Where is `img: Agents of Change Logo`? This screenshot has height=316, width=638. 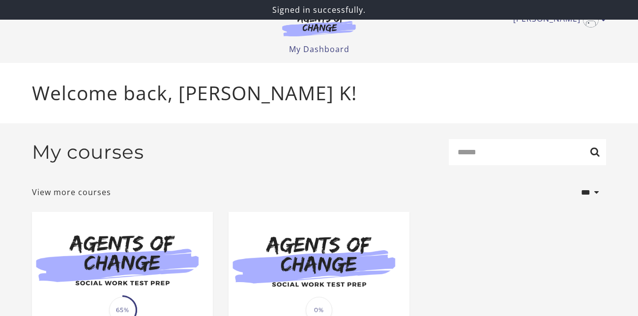 img: Agents of Change Logo is located at coordinates (319, 25).